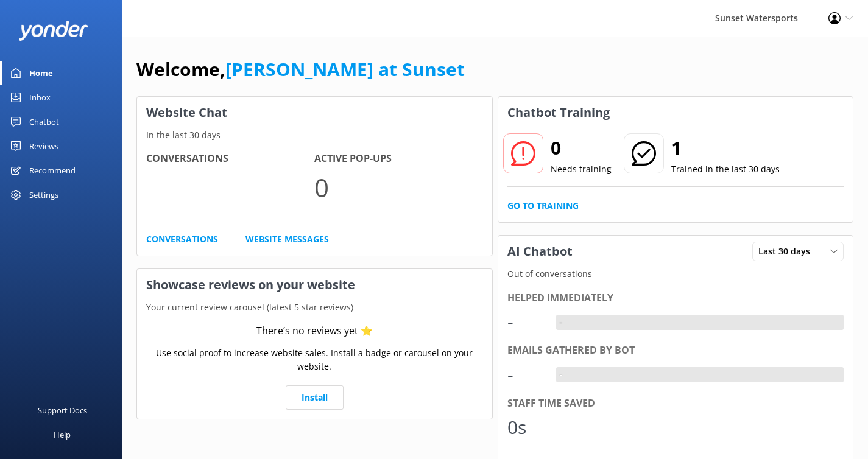 Image resolution: width=868 pixels, height=459 pixels. I want to click on p: Use social proof to increase website sales. Install a badge or carousel on your website., so click(314, 359).